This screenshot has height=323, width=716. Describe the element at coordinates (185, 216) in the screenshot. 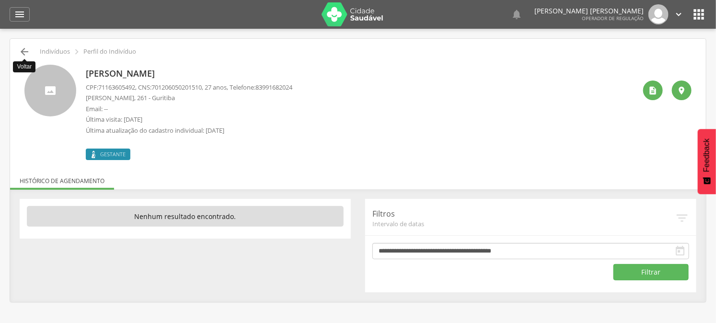

I see `p: Nenhum resultado encontrado.` at that location.